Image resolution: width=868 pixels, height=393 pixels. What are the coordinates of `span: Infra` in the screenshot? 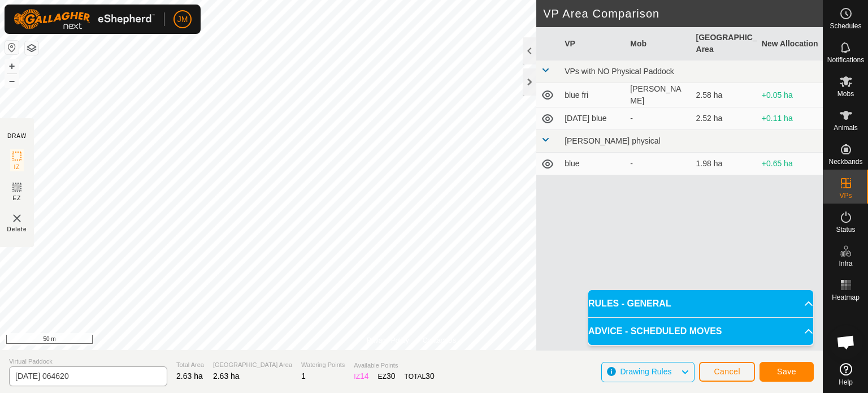 It's located at (845, 264).